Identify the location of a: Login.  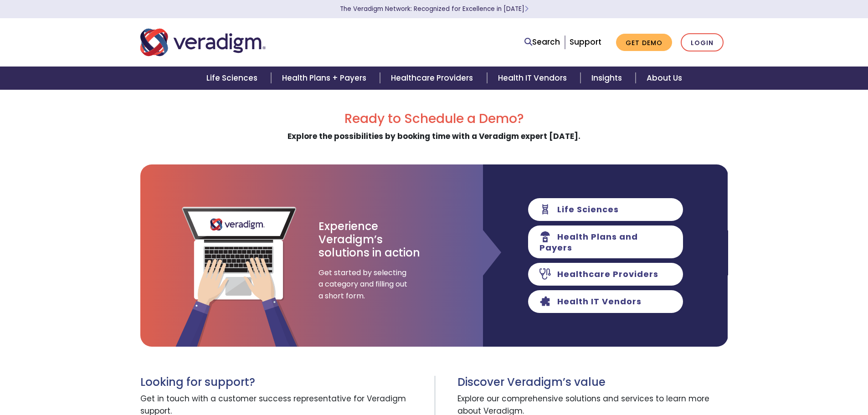
(702, 42).